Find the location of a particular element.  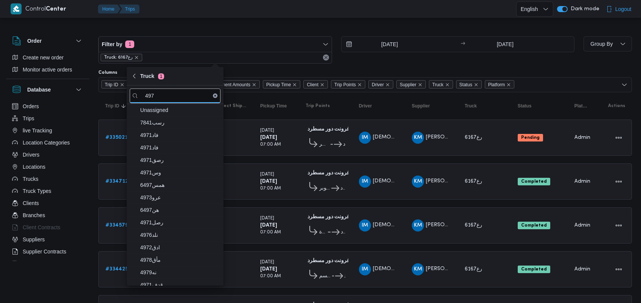

span: Completed is located at coordinates (534, 269).